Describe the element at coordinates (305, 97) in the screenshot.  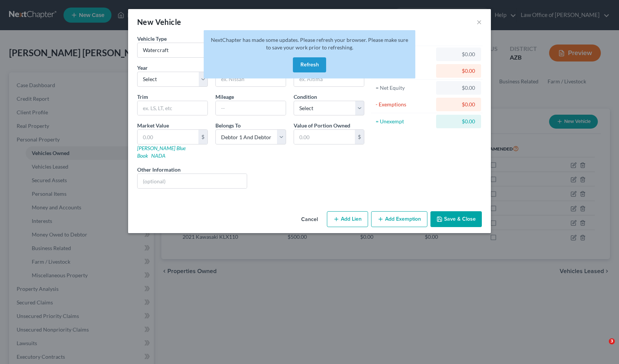
I see `label: Condition` at that location.